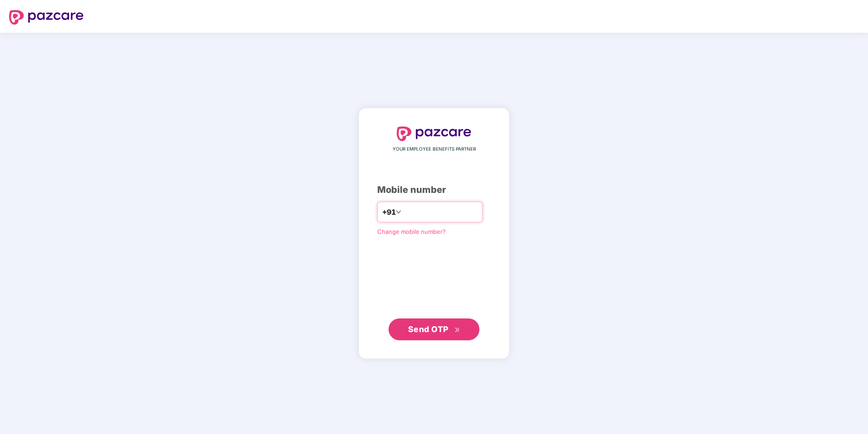 This screenshot has width=868, height=434. Describe the element at coordinates (434, 149) in the screenshot. I see `span: YOUR EMPLOYEE BENEFITS PARTNER` at that location.